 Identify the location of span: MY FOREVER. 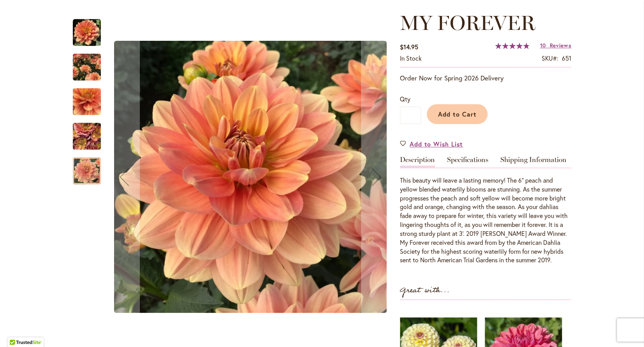
(468, 22).